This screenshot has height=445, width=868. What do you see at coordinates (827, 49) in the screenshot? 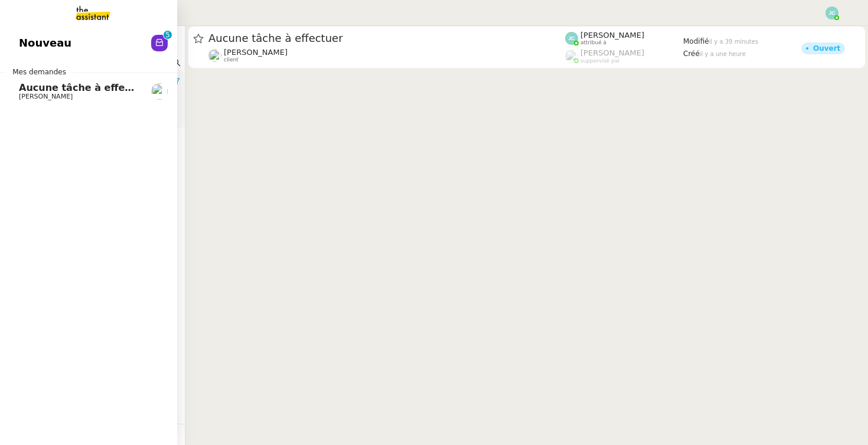
I see `div: Ouvert` at bounding box center [827, 49].